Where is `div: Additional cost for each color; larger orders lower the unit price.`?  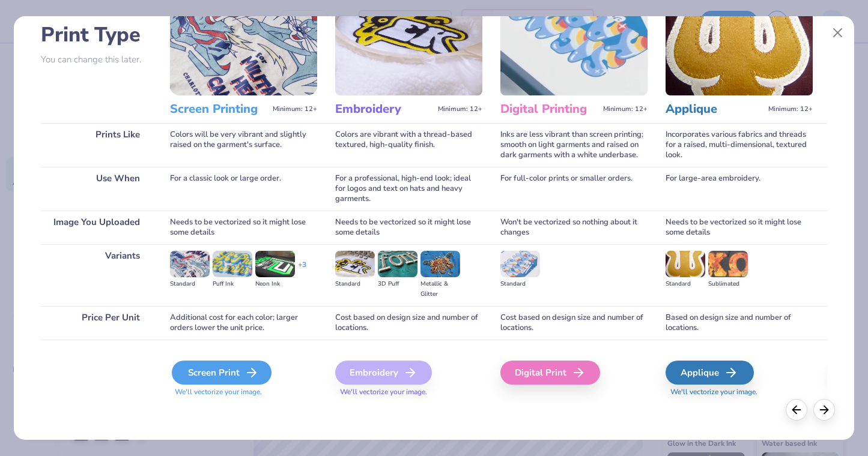
div: Additional cost for each color; larger orders lower the unit price. is located at coordinates (243, 323).